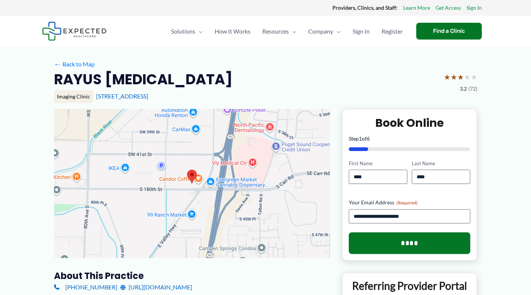  Describe the element at coordinates (74, 31) in the screenshot. I see `img: Expected Healthcare Logo - side, dark font, small` at that location.